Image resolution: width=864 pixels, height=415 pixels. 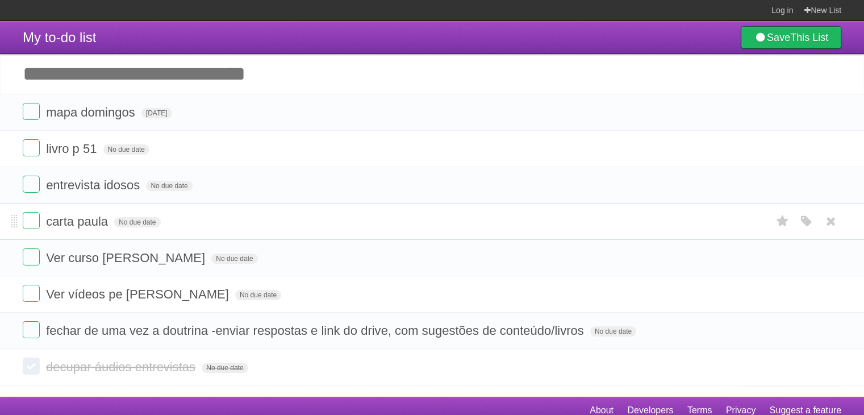 I want to click on span: fechar de uma vez a doutrina -enviar respostas e link do drive, com sugestões de conteúdo/livros, so click(x=316, y=330).